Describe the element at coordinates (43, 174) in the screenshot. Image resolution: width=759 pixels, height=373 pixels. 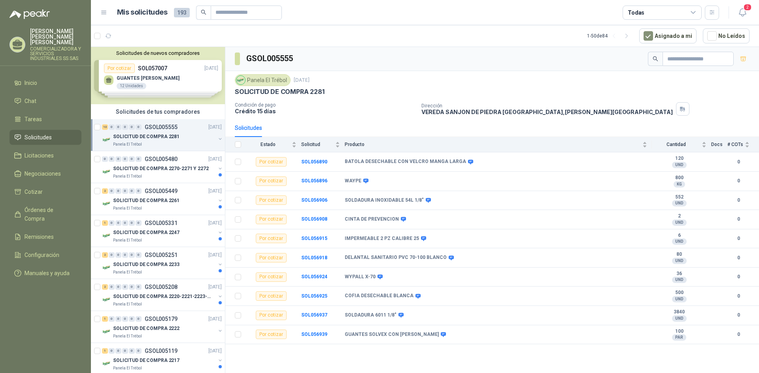
I see `span: Negociaciones` at that location.